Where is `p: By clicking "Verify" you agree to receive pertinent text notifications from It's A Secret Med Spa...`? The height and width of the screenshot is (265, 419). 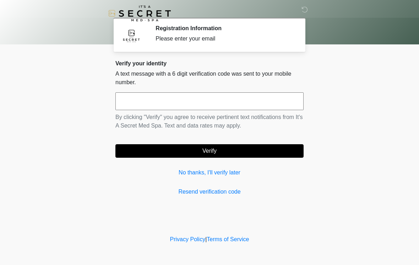 p: By clicking "Verify" you agree to receive pertinent text notifications from It's A Secret Med Spa... is located at coordinates (210, 122).